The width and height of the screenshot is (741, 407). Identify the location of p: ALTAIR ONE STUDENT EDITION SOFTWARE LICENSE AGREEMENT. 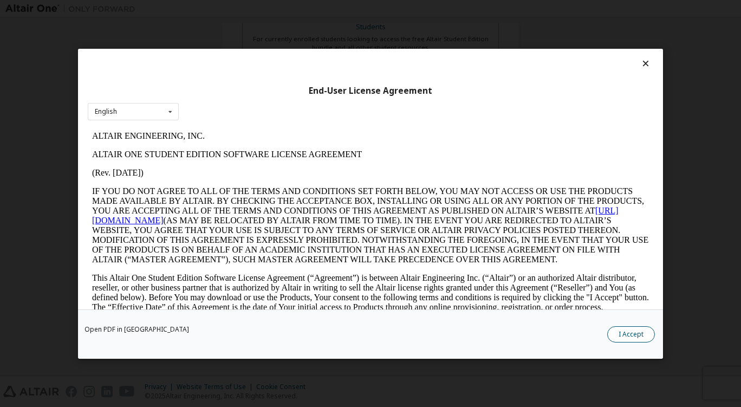
(283, 28).